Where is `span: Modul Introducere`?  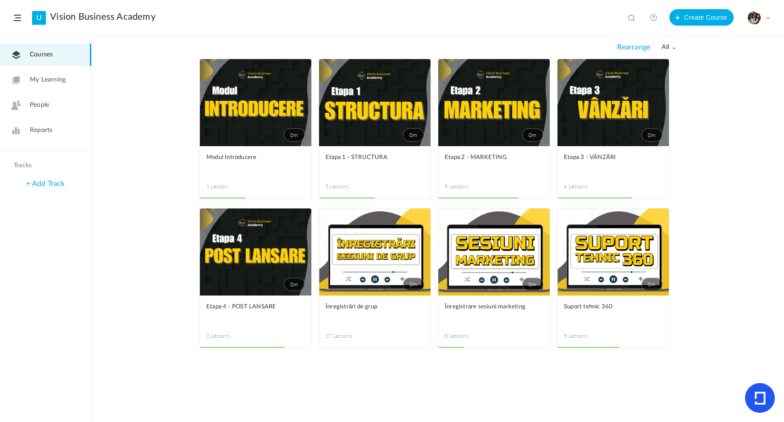 span: Modul Introducere is located at coordinates (248, 158).